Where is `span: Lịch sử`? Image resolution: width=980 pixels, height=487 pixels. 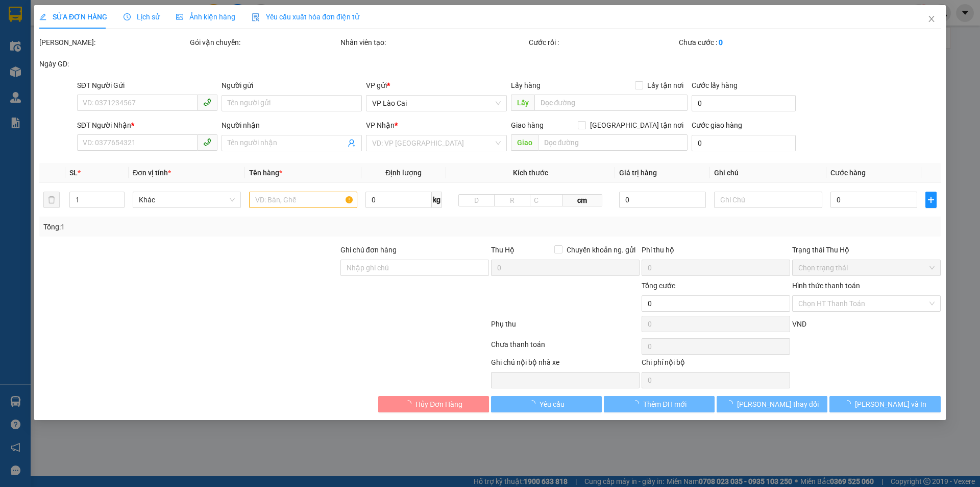
span: Lịch sử is located at coordinates (141, 17).